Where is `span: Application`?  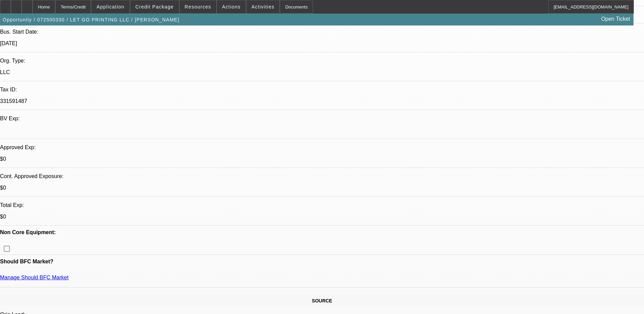
span: Application is located at coordinates (111, 7).